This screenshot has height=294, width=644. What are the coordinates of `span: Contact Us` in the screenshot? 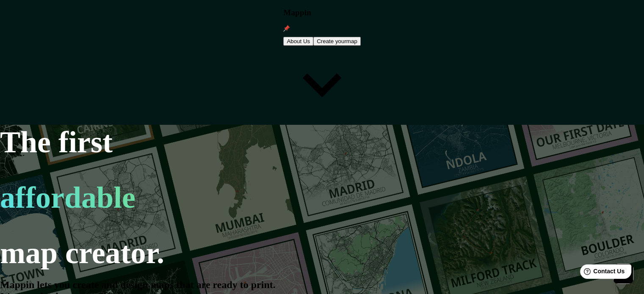 It's located at (40, 10).